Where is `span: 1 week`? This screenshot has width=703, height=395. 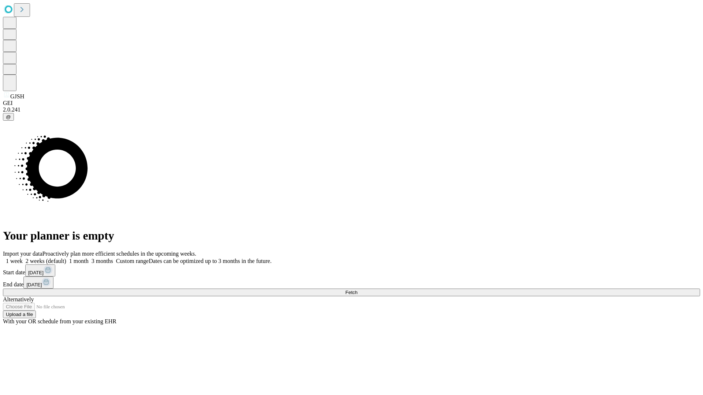 span: 1 week is located at coordinates (14, 261).